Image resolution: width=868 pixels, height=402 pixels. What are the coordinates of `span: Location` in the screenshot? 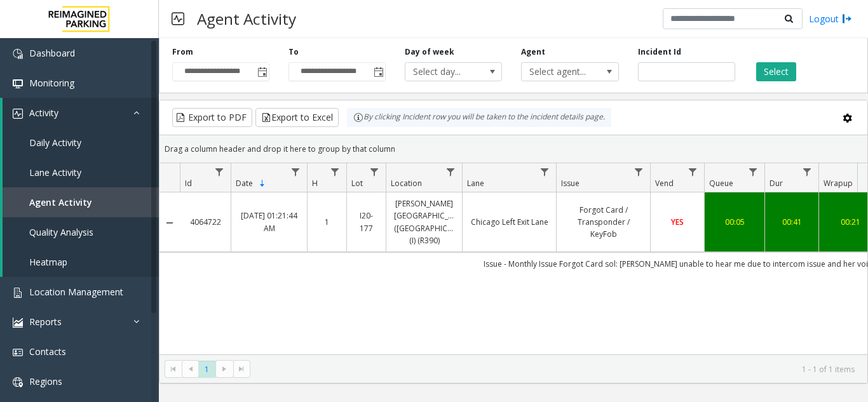 It's located at (406, 183).